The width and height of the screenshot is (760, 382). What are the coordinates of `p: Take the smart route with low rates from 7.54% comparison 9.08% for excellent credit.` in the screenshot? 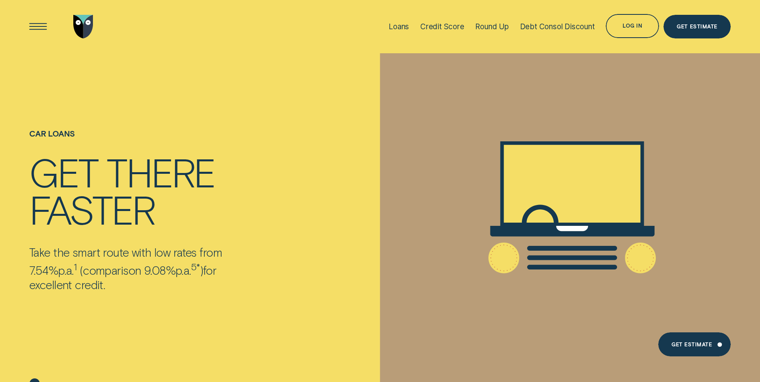 It's located at (144, 269).